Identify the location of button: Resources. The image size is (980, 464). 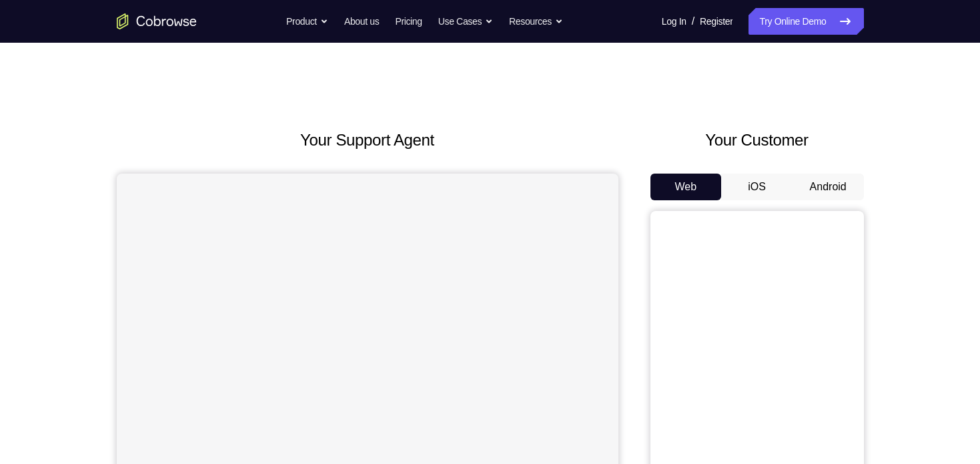
(536, 21).